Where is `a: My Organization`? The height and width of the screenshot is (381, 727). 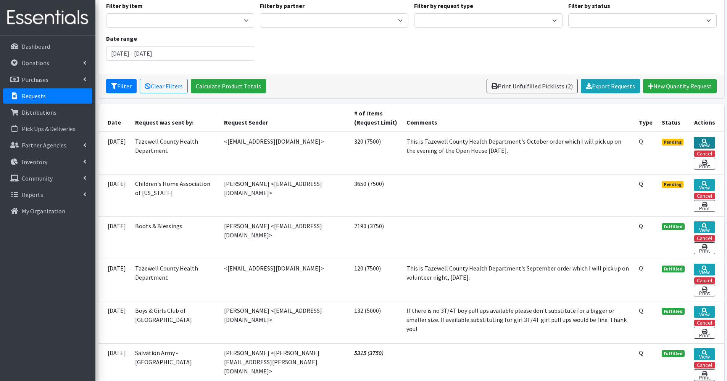
a: My Organization is located at coordinates (48, 211).